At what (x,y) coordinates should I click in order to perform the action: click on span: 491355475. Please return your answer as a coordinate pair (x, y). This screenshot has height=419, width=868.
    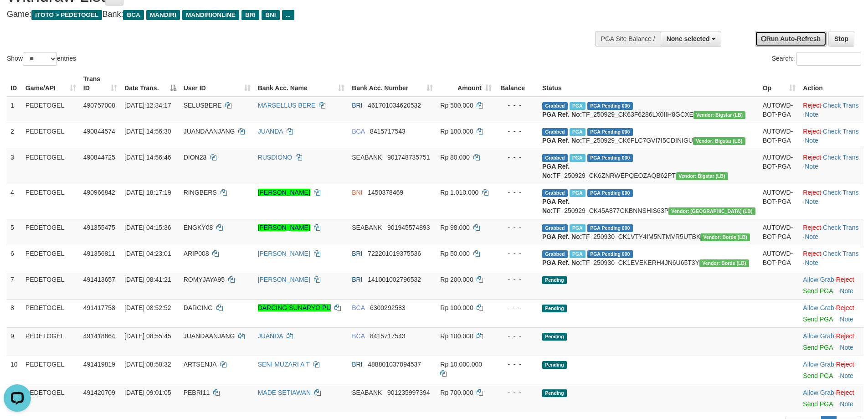
    Looking at the image, I should click on (99, 227).